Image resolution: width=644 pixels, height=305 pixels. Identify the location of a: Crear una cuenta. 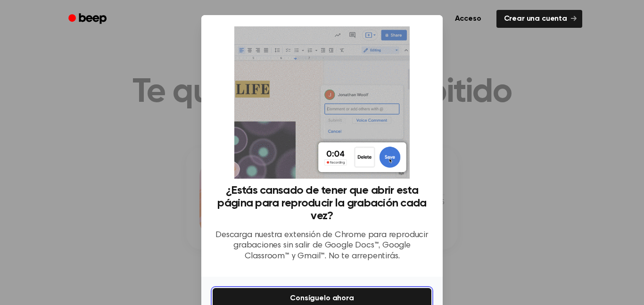
(539, 19).